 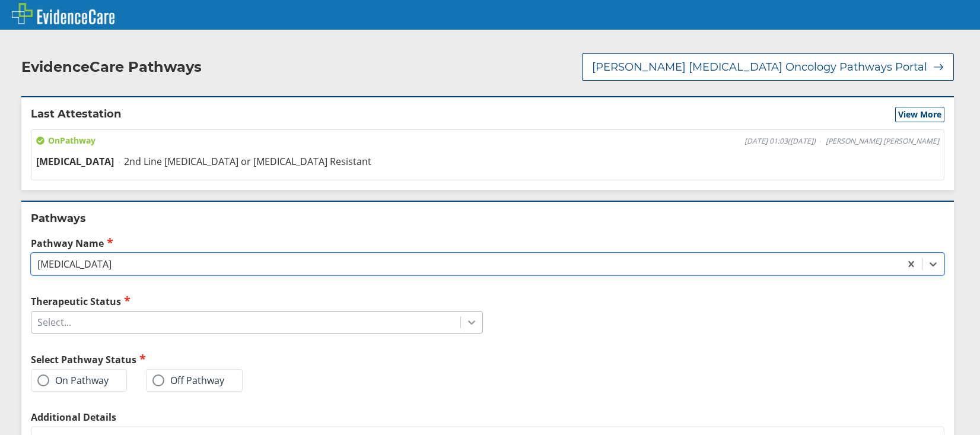 I want to click on label: Off Pathway, so click(x=188, y=380).